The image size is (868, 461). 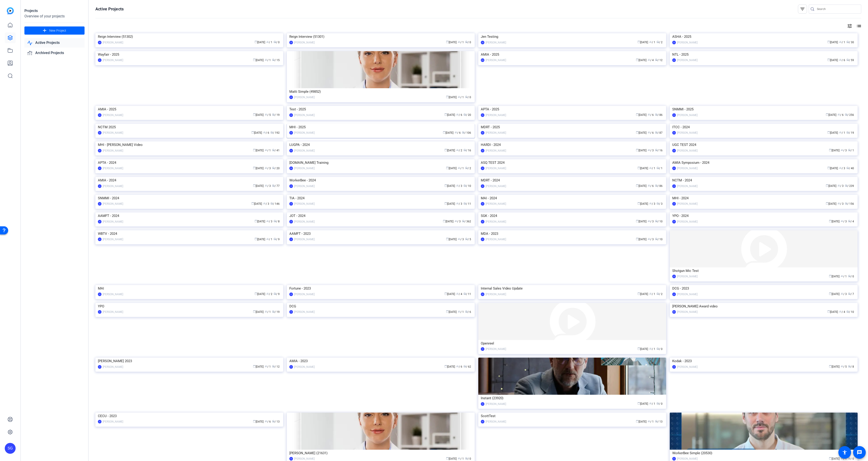 What do you see at coordinates (763, 37) in the screenshot?
I see `div: ASHA - 2025` at bounding box center [763, 37].